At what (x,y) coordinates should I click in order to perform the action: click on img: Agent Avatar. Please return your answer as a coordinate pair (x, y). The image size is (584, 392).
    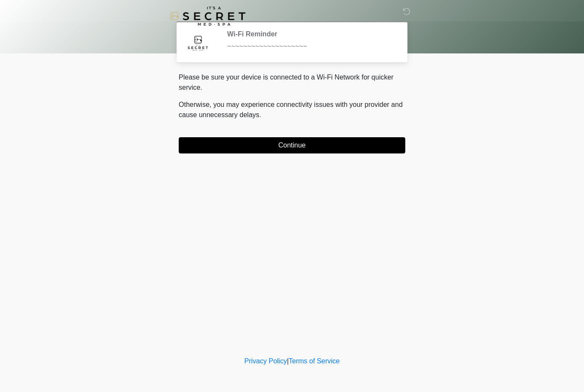
    Looking at the image, I should click on (198, 43).